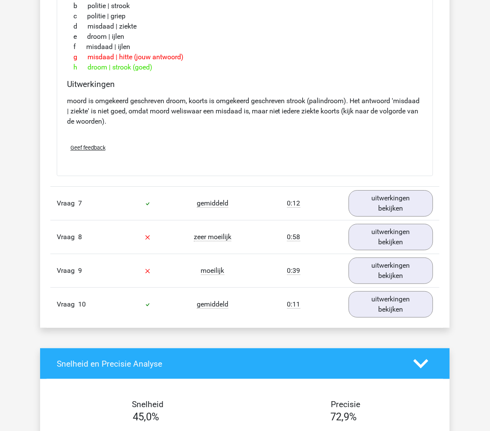  What do you see at coordinates (294, 271) in the screenshot?
I see `span: 0:39` at bounding box center [294, 271].